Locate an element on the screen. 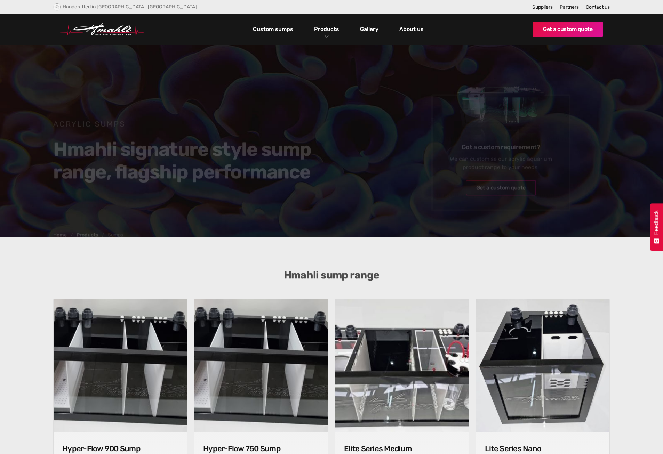 This screenshot has width=663, height=454. img: Lite Series Nano is located at coordinates (542, 365).